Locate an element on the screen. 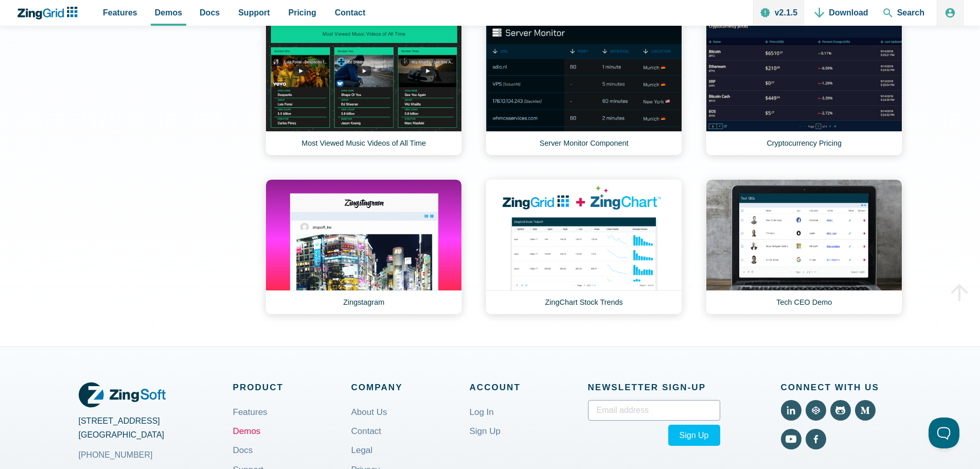  a: About Us is located at coordinates (369, 411).